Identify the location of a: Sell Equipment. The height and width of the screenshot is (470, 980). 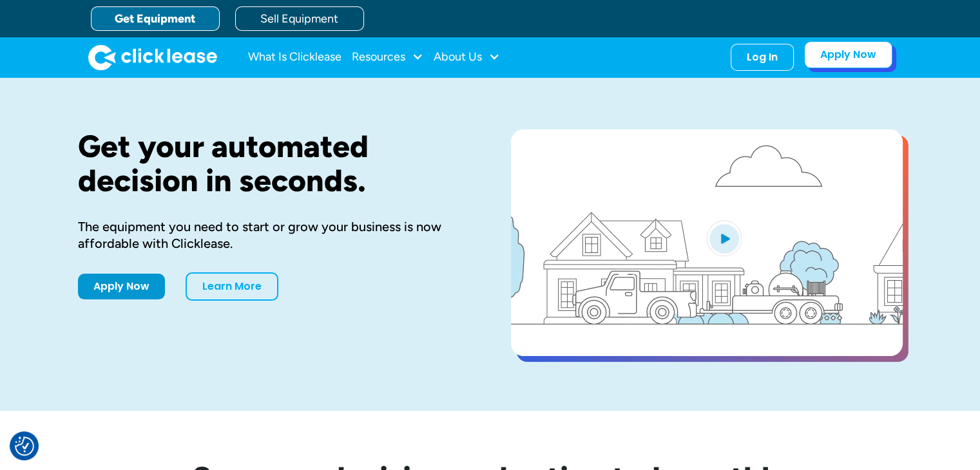
(300, 18).